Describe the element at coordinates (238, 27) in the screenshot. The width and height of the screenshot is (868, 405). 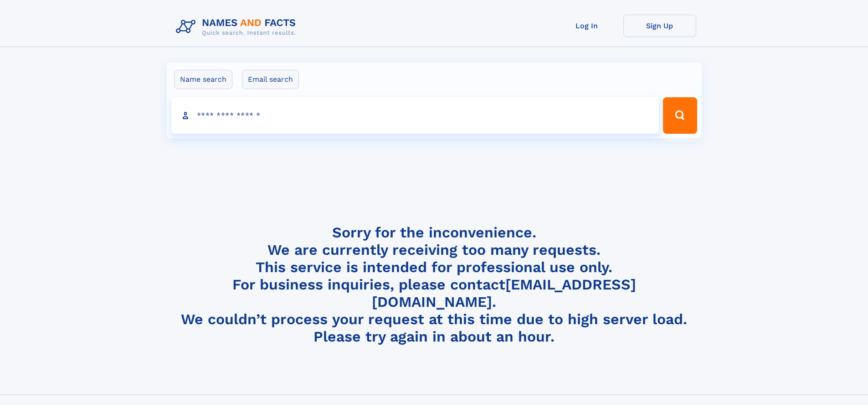
I see `img: Logo Names and Facts` at that location.